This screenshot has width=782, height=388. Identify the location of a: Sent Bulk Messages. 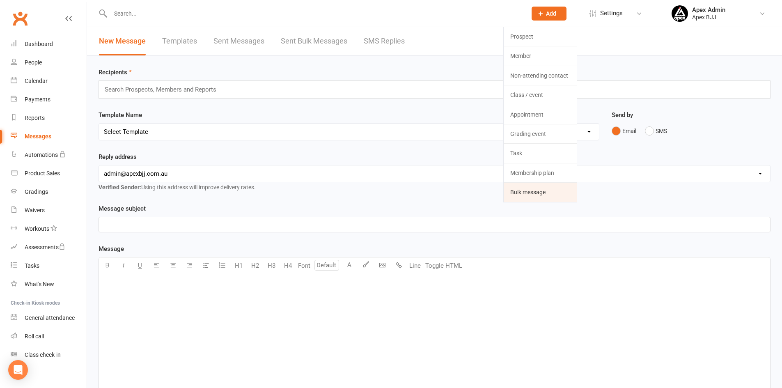
(314, 41).